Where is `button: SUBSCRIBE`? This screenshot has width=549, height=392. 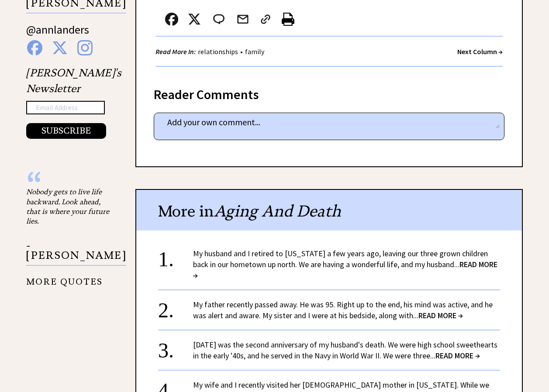 button: SUBSCRIBE is located at coordinates (66, 131).